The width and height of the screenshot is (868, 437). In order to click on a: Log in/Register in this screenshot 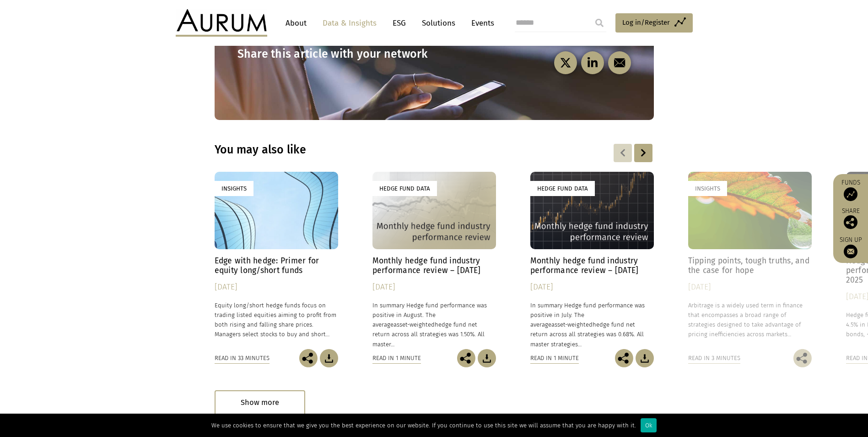, I will do `click(654, 23)`.